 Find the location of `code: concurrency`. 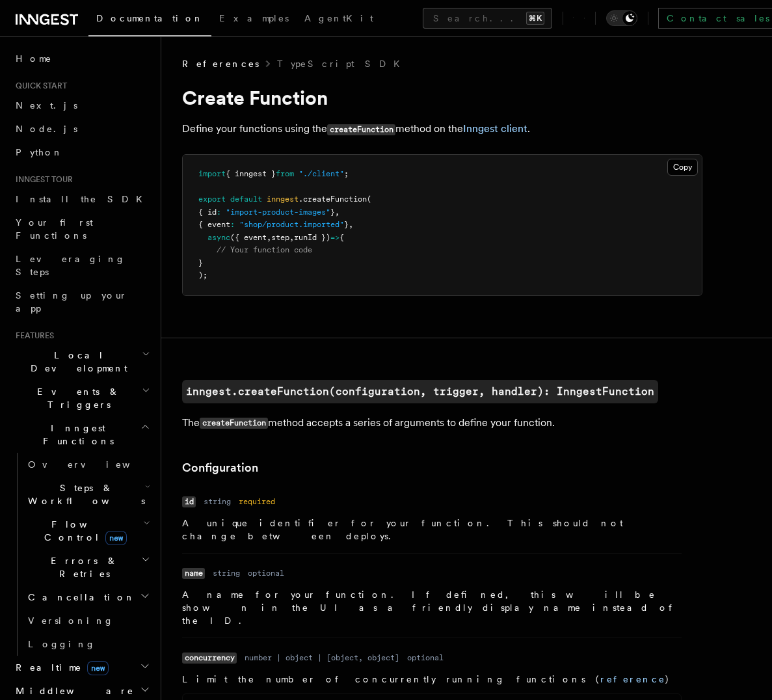

code: concurrency is located at coordinates (209, 658).